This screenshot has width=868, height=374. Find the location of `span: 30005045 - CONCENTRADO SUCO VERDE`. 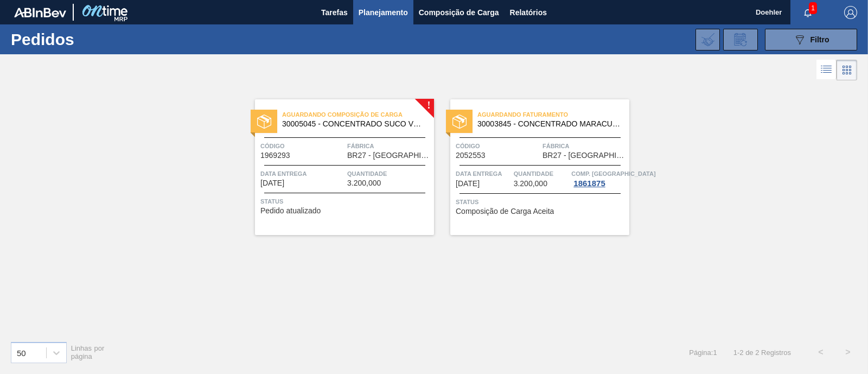

span: 30005045 - CONCENTRADO SUCO VERDE is located at coordinates (354, 124).